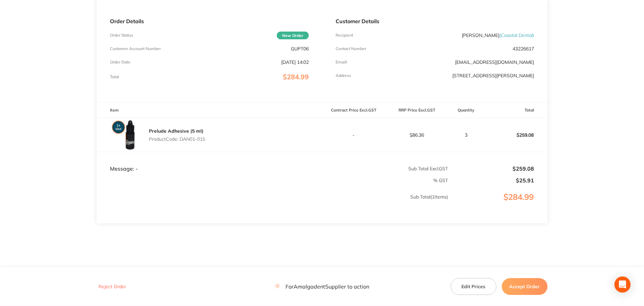  I want to click on p: Order Details, so click(209, 21).